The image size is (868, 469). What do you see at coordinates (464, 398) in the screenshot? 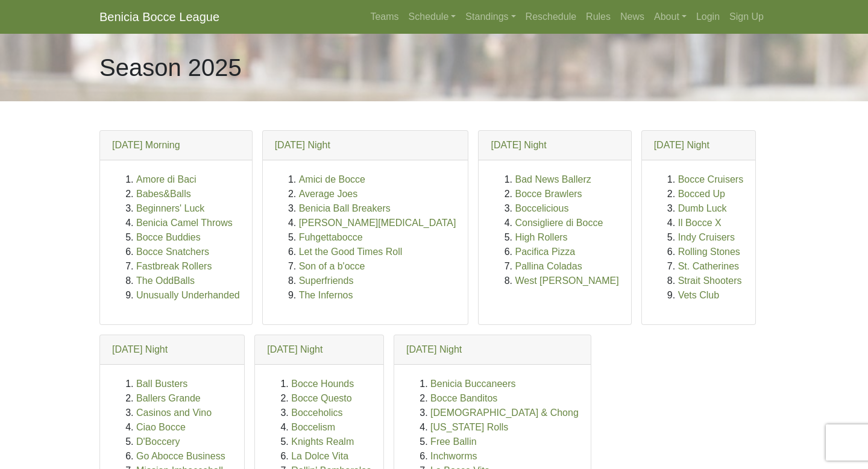
I see `a: Bocce Banditos` at bounding box center [464, 398].